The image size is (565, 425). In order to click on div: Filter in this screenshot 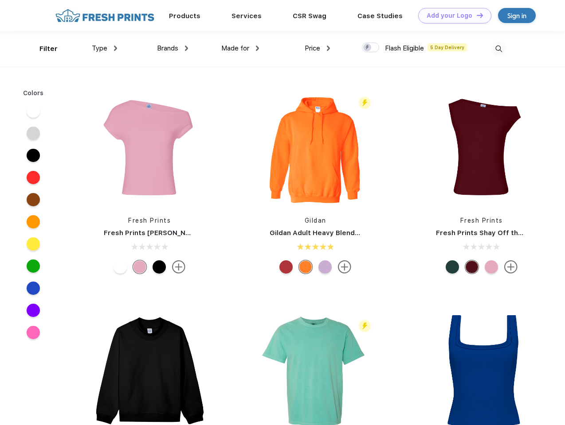, I will do `click(48, 49)`.